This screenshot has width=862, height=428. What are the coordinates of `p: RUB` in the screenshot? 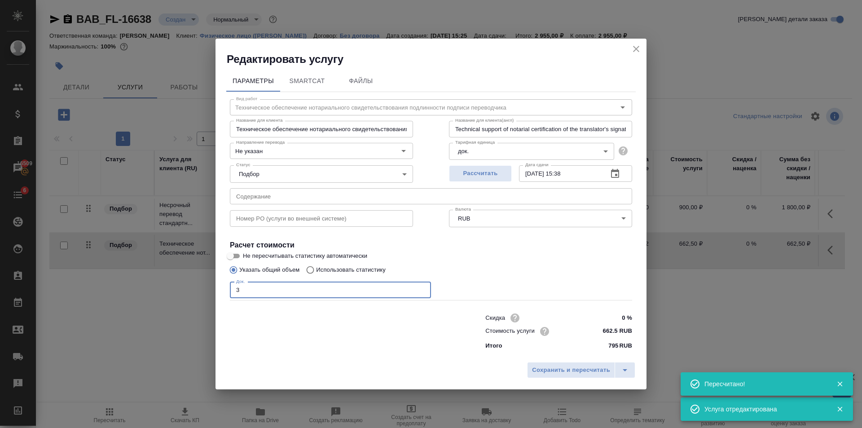 It's located at (625, 346).